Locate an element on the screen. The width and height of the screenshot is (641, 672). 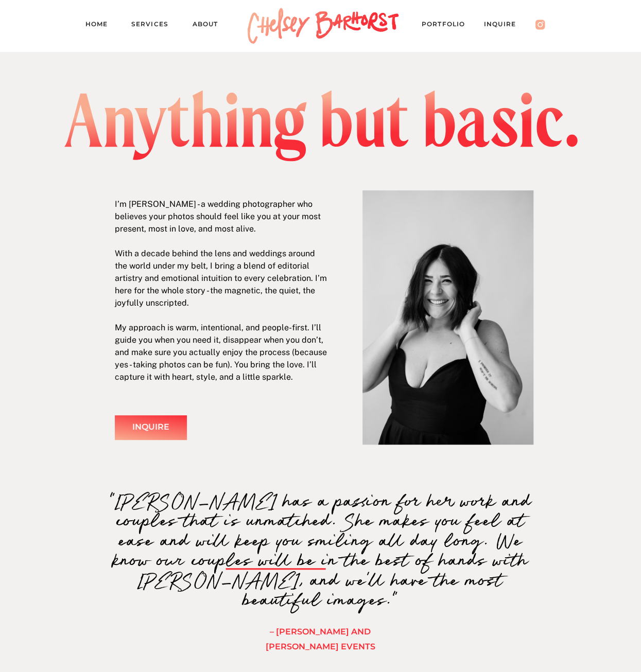
div: Inquire is located at coordinates (150, 427).